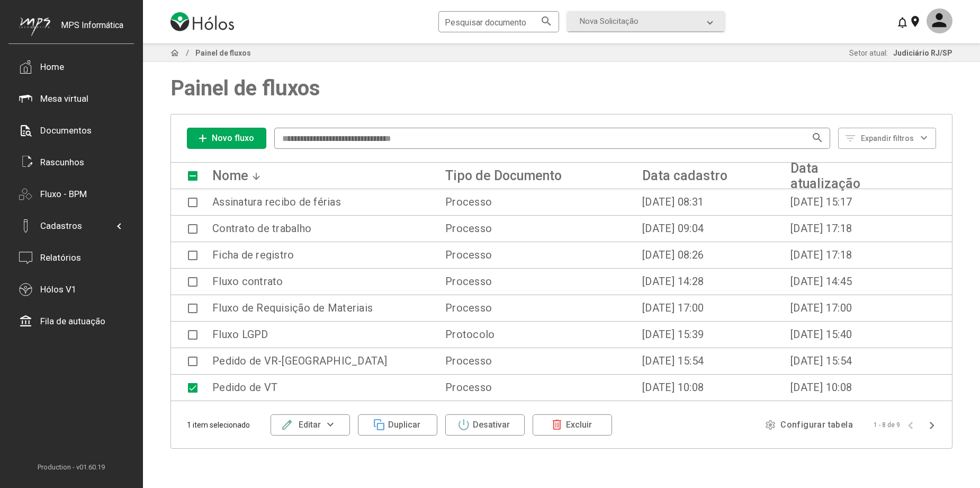 This screenshot has width=980, height=488. Describe the element at coordinates (174, 53) in the screenshot. I see `mat-icon: home` at that location.